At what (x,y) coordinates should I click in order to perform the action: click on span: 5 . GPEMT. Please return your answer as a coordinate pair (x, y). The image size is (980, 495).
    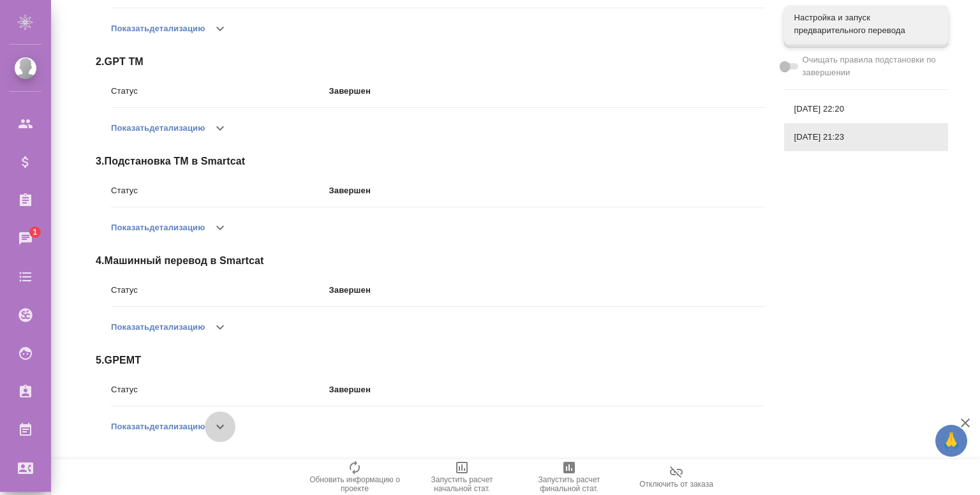
    Looking at the image, I should click on (430, 360).